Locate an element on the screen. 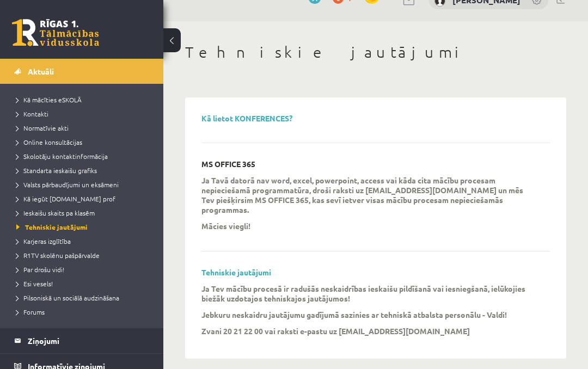 The image size is (588, 369). a: Standarta ieskaišu grafiks is located at coordinates (84, 170).